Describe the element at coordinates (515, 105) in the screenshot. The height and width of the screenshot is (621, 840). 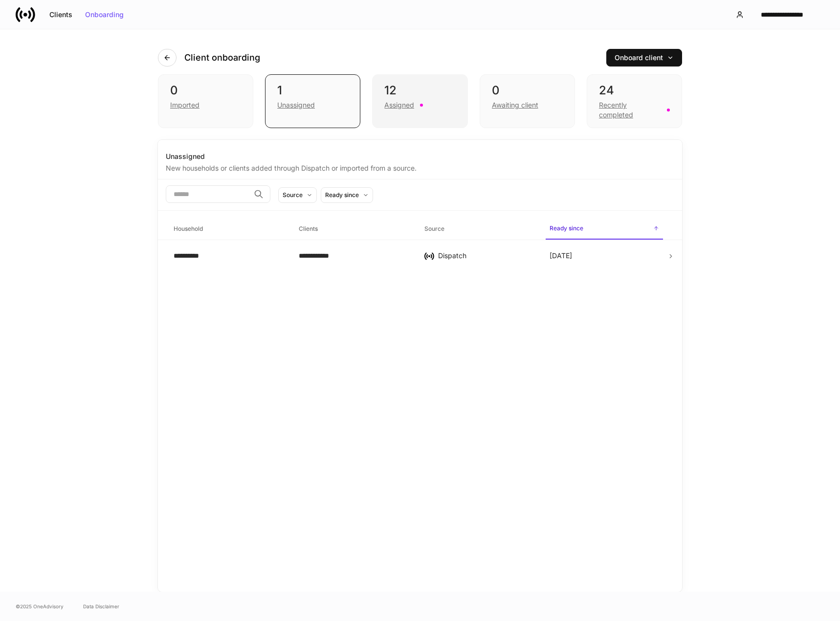
I see `div: Awaiting client` at that location.